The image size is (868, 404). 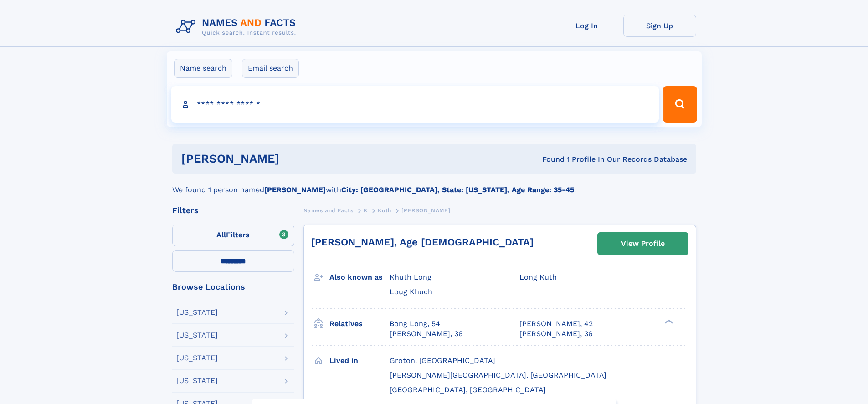 I want to click on h3: Lived in, so click(x=359, y=361).